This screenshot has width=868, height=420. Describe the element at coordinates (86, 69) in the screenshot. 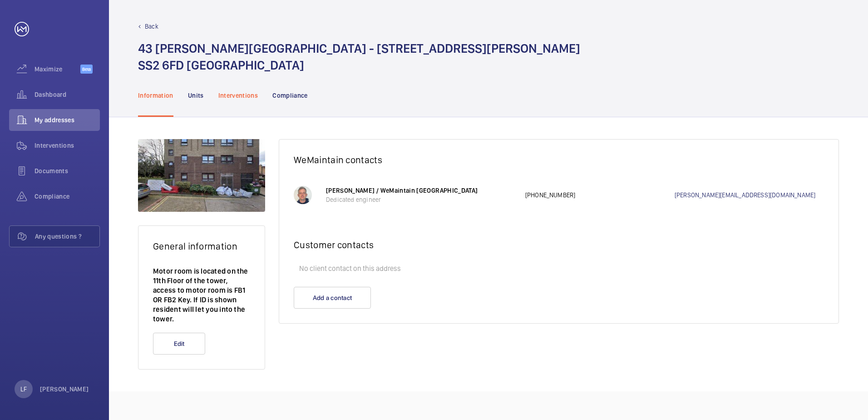

I see `span: Beta` at that location.